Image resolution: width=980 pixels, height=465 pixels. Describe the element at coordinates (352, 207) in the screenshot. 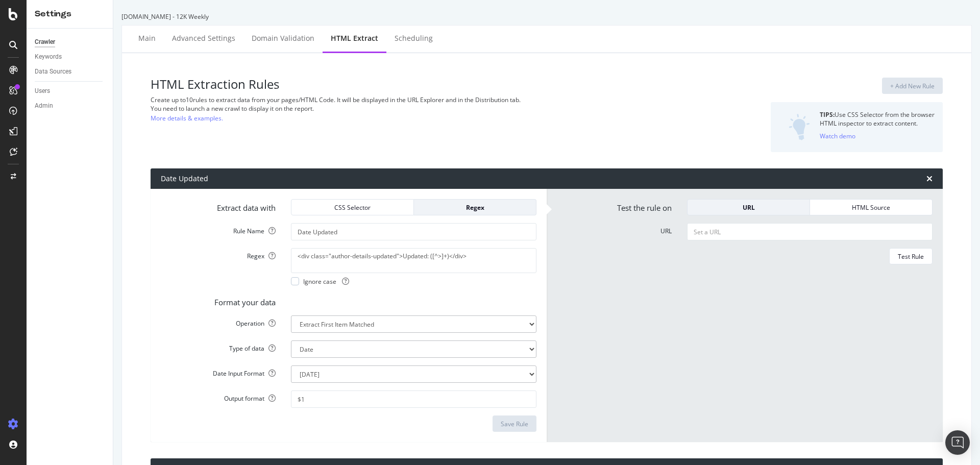

I see `div: CSS Selector` at that location.